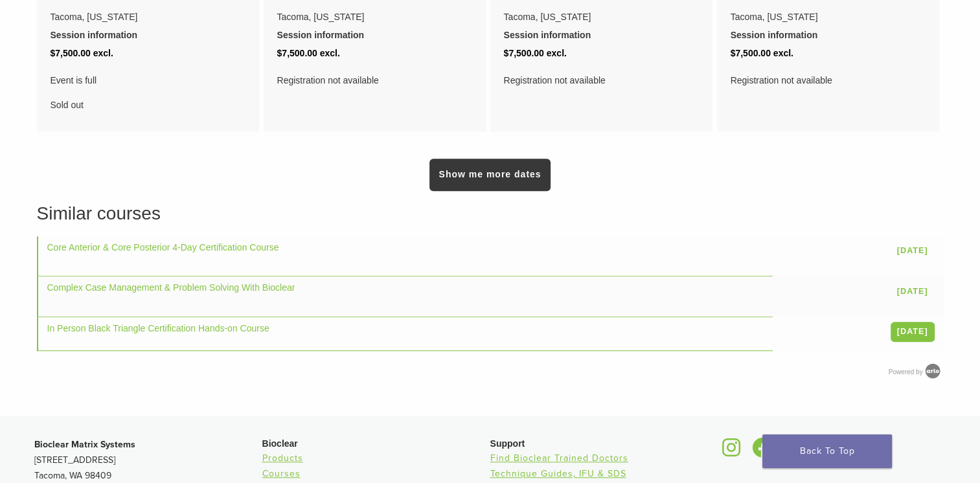 This screenshot has width=980, height=483. What do you see at coordinates (148, 80) in the screenshot?
I see `span: Event is full` at bounding box center [148, 80].